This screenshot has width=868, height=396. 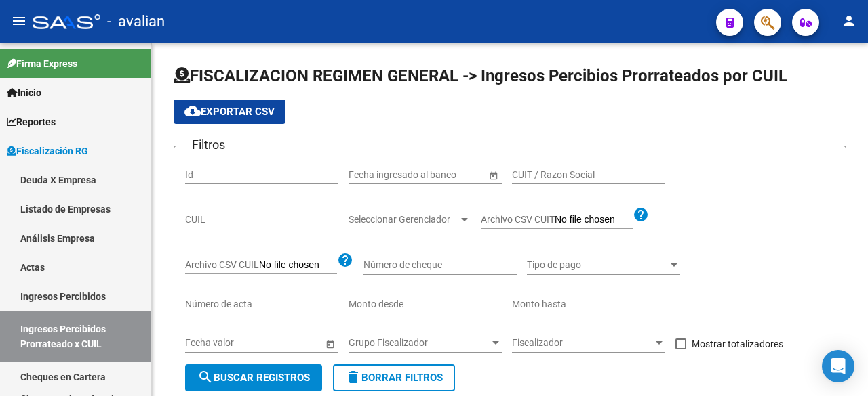 I want to click on mat-icon: search, so click(x=206, y=377).